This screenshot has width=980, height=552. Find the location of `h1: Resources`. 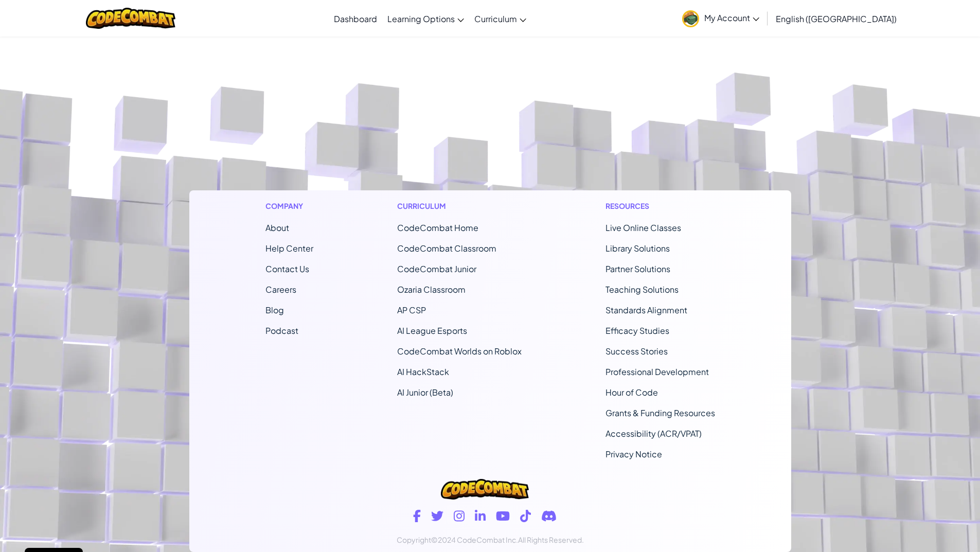

h1: Resources is located at coordinates (660, 206).